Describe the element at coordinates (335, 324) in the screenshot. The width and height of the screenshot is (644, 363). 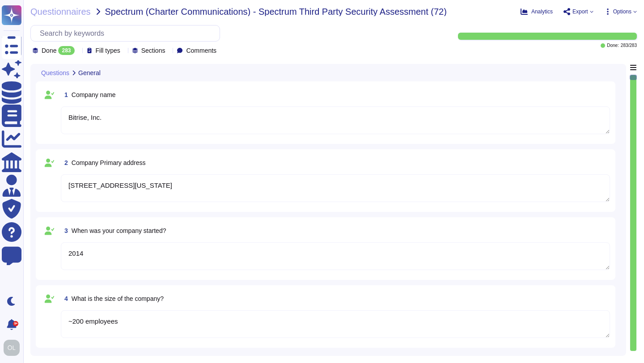
I see `textarea: ~200 employees` at that location.